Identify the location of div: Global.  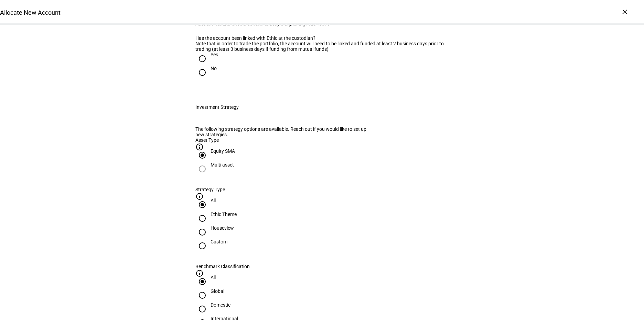
(217, 291).